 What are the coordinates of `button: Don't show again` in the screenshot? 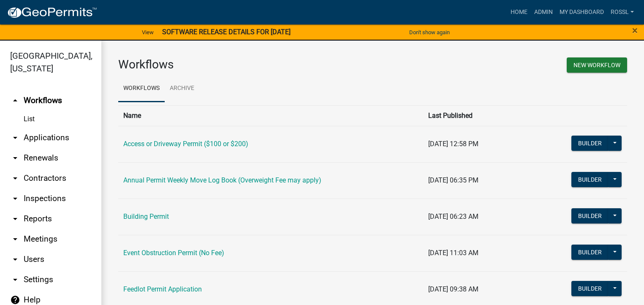 It's located at (430, 32).